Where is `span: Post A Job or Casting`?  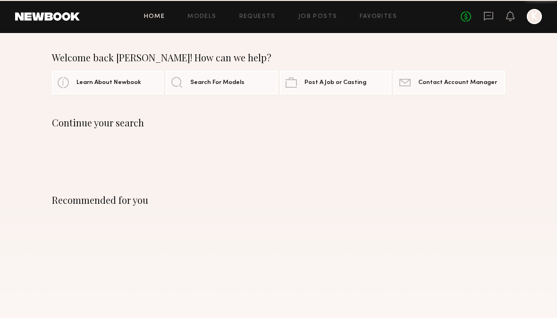
span: Post A Job or Casting is located at coordinates (335, 83).